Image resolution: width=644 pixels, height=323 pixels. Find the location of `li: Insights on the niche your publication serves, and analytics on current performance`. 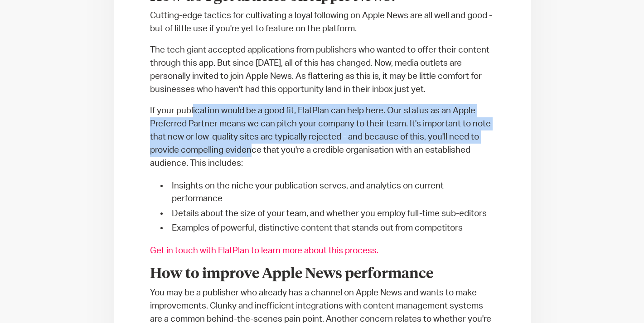

li: Insights on the niche your publication serves, and analytics on current performance is located at coordinates (332, 192).